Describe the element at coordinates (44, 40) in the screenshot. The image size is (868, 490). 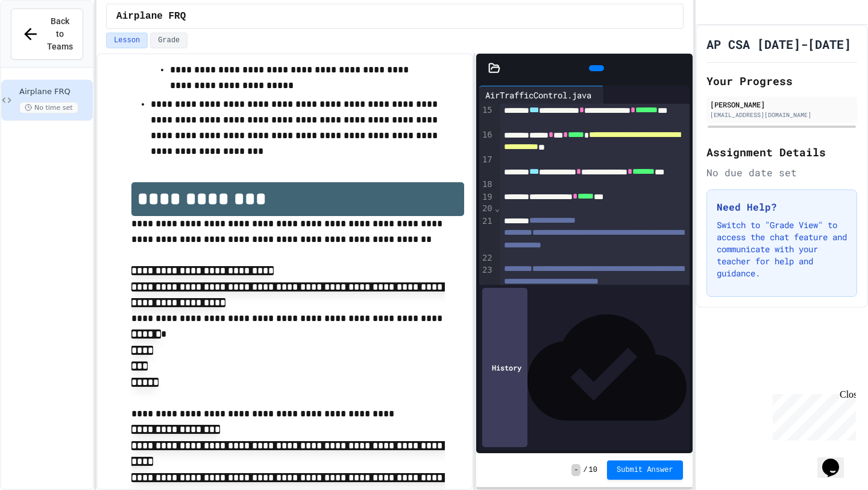
I see `div: Chat with us now!Close` at that location.